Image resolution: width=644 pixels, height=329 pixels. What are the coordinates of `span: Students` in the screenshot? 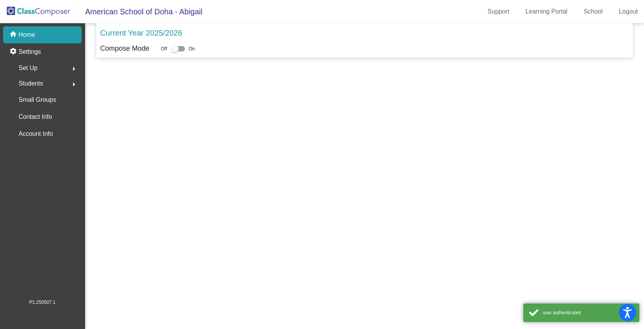 It's located at (30, 84).